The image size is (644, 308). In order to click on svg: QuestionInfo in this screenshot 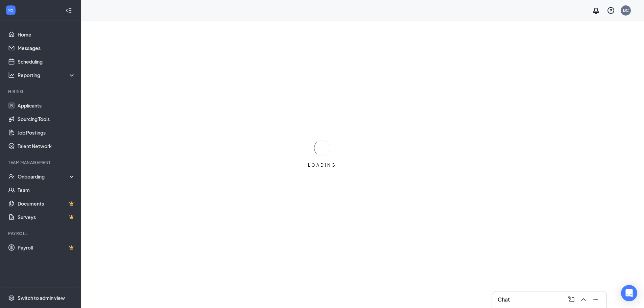, I will do `click(611, 10)`.